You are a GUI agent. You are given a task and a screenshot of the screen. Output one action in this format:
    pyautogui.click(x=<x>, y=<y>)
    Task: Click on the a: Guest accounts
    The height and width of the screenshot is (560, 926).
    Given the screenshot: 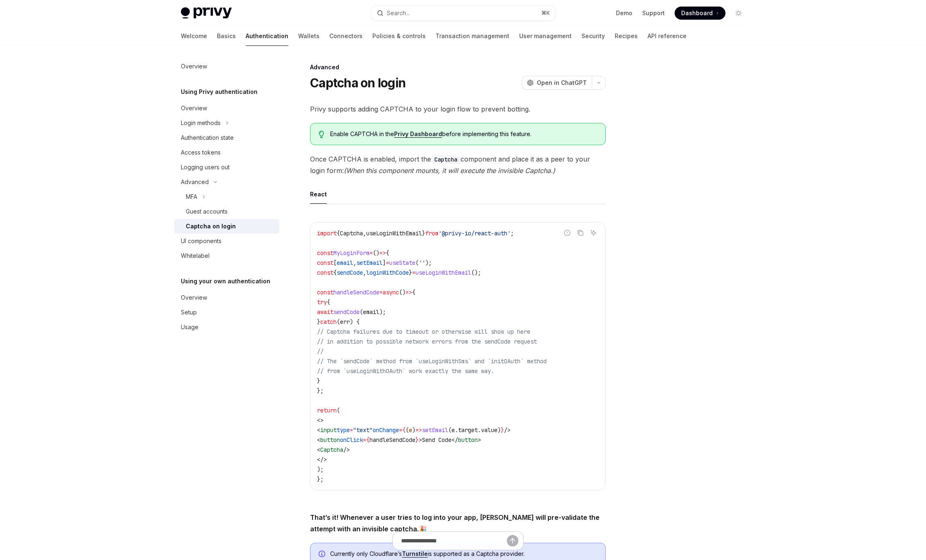 What is the action you would take?
    pyautogui.click(x=227, y=212)
    